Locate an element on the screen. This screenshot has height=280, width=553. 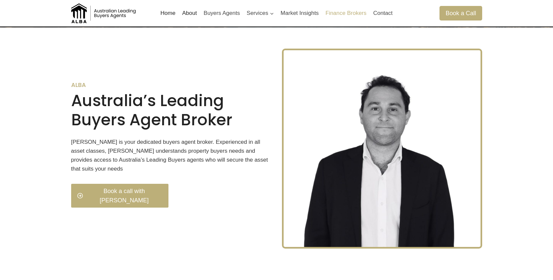
h6: ALBA is located at coordinates (171, 85).